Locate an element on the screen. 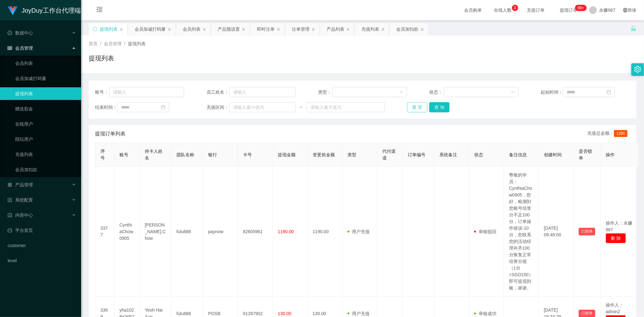 The height and width of the screenshot is (317, 644). p: 3 is located at coordinates (515, 8).